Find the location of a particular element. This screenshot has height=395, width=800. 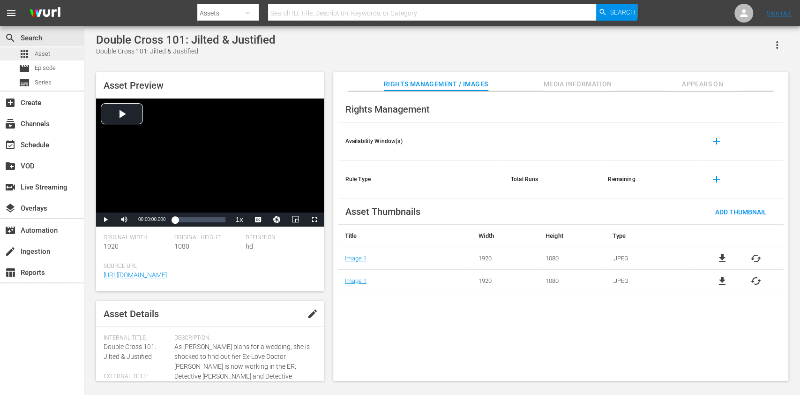

img: ans4CAIJ8jUAAAAAAAAAAAAAAAAAAAAAAAAgQb4GAAAAAAAAAAAAAAAAAAAAAAAAJMjXAAAAAAAAAAAAAAAAAAAAAAAAgAT5G... is located at coordinates (45, 13).